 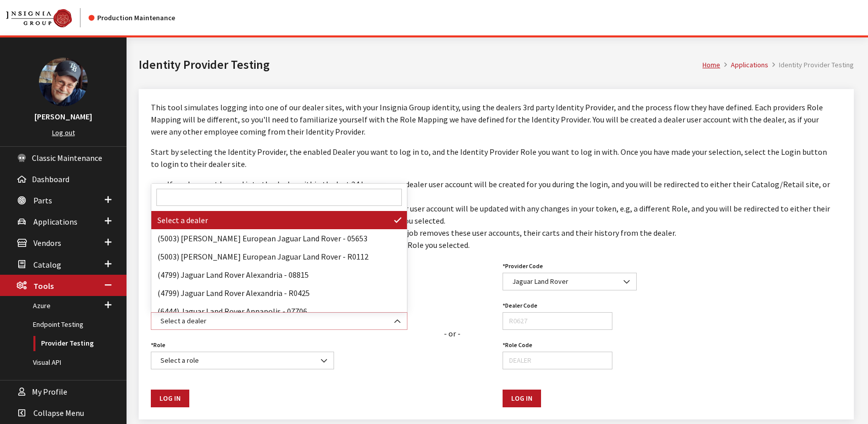 I want to click on span: Jaguar Land Rover, so click(x=570, y=281).